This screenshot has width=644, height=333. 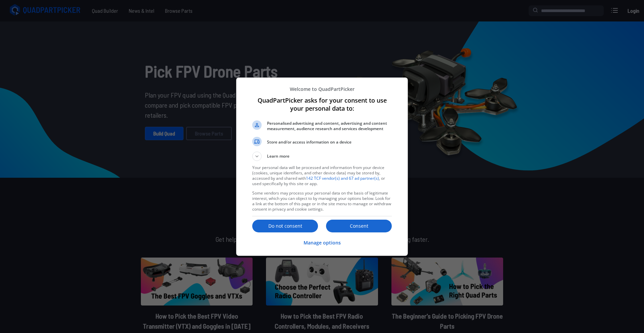 I want to click on p: Welcome to QuadPartPicker, so click(x=322, y=89).